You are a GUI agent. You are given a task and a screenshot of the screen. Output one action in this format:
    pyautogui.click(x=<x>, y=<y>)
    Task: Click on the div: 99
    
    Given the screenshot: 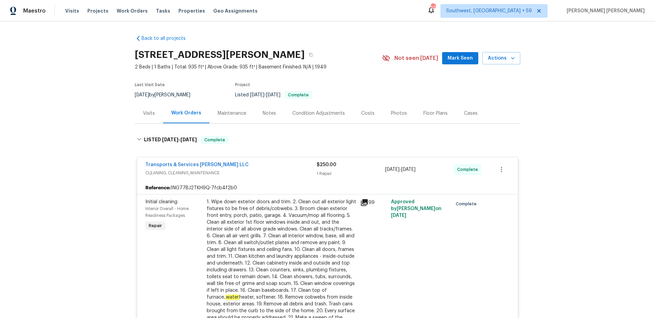 What is the action you would take?
    pyautogui.click(x=373, y=203)
    